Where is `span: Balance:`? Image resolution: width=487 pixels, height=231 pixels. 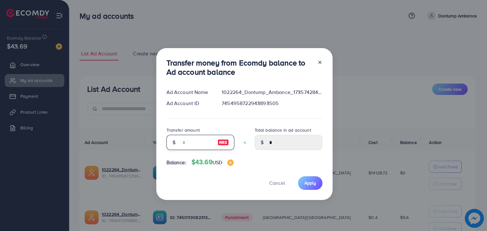 span: Balance: is located at coordinates (176, 163).